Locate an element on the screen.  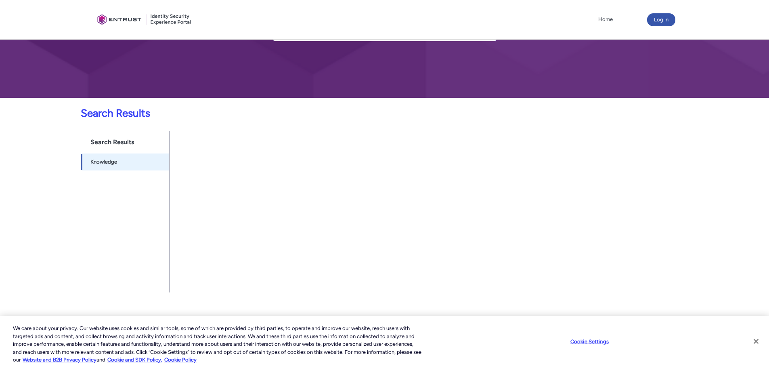
a: Cookie and SDK Policy. is located at coordinates (135, 359).